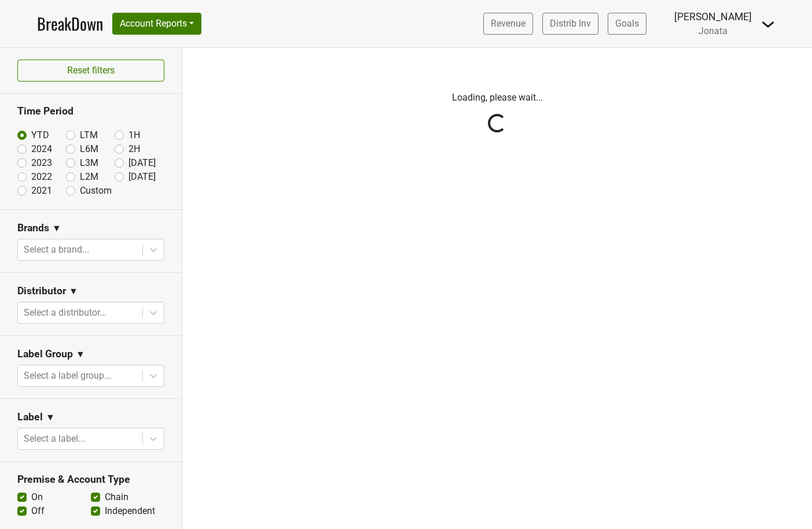  What do you see at coordinates (768, 24) in the screenshot?
I see `img: Dropdown Menu` at bounding box center [768, 24].